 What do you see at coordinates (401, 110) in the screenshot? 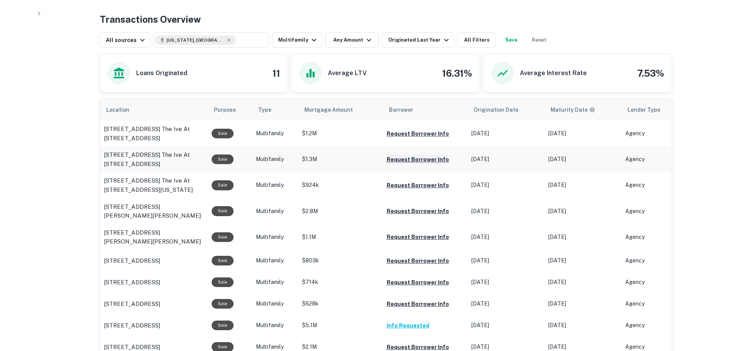
I see `span: Borrower` at bounding box center [401, 110].